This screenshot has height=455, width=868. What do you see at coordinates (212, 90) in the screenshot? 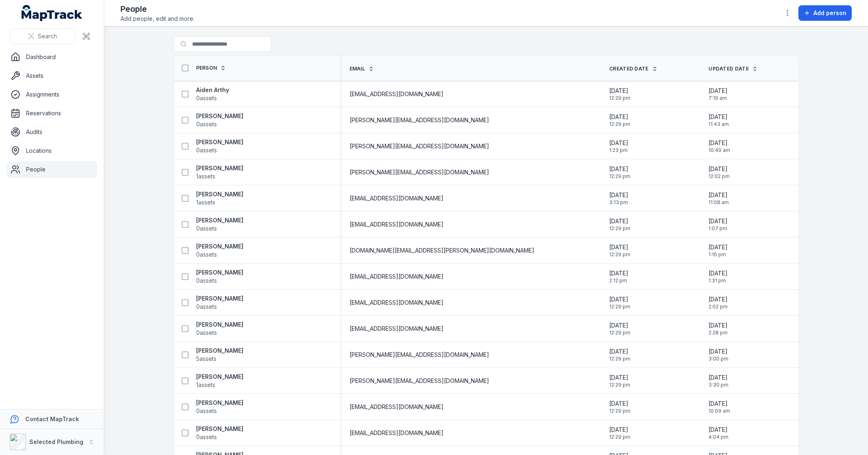
I see `strong: Aiden Arthy` at bounding box center [212, 90].